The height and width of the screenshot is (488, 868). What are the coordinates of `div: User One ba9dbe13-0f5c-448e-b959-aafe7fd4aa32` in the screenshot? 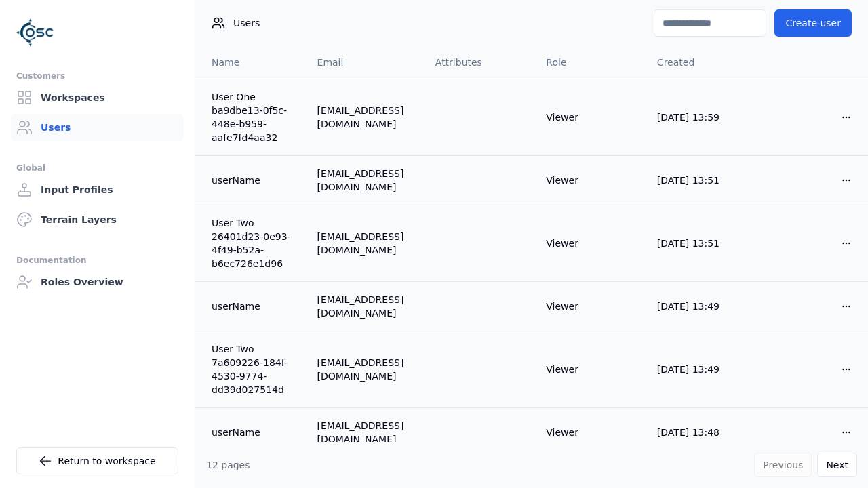 It's located at (253, 117).